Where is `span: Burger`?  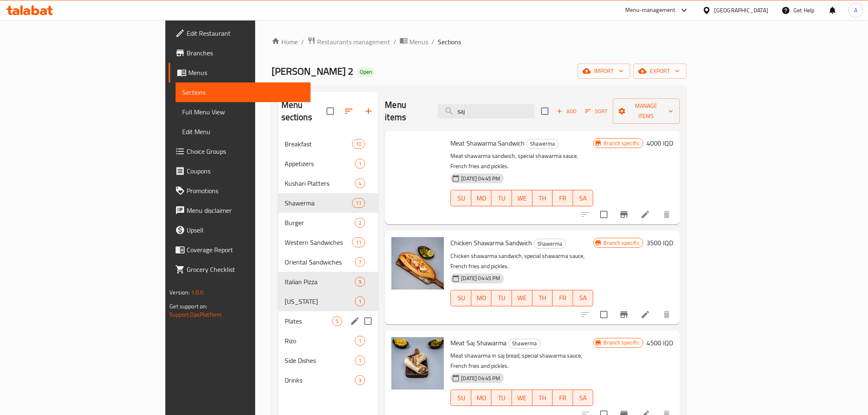
span: Burger is located at coordinates (320, 223).